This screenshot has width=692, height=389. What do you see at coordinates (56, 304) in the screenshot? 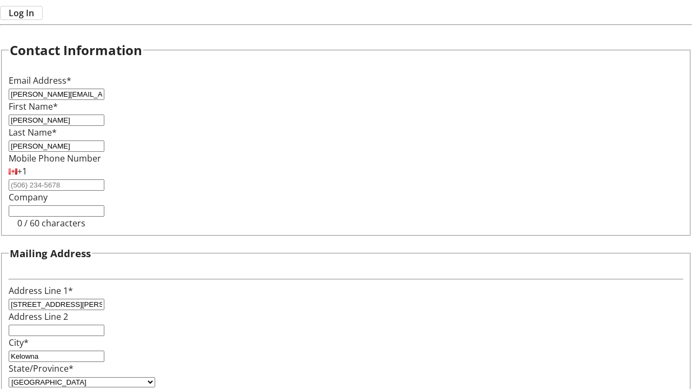
I see `input: Address` at bounding box center [56, 304].